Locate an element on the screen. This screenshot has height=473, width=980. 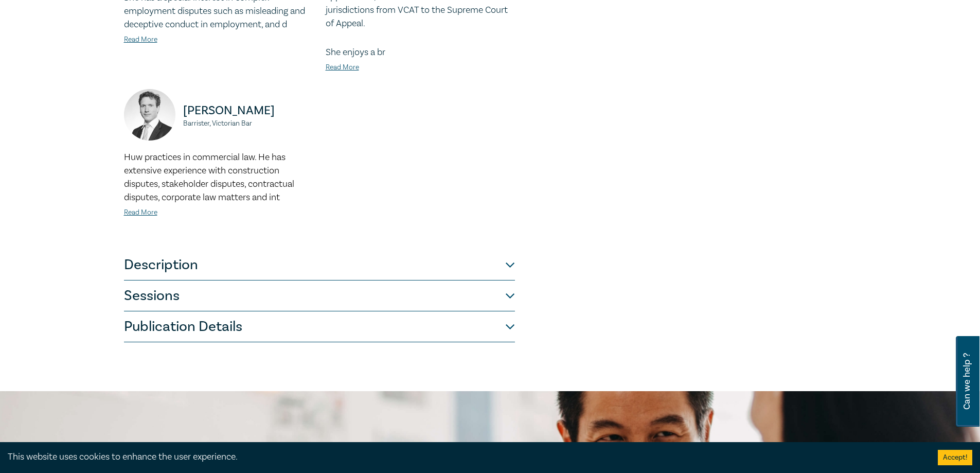
button: Publication Details is located at coordinates (320, 327).